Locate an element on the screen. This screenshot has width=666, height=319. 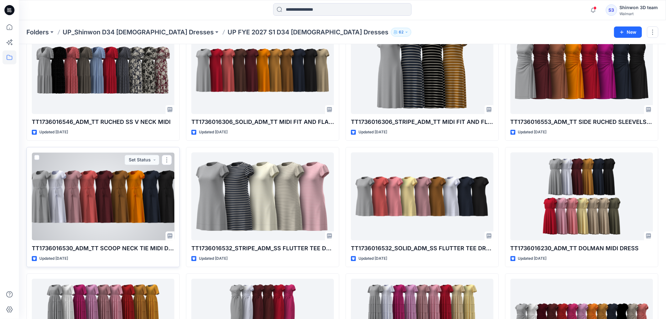
a: TT1736016306_SOLID_ADM_TT MIDI FIT AND FLARE is located at coordinates (262, 70).